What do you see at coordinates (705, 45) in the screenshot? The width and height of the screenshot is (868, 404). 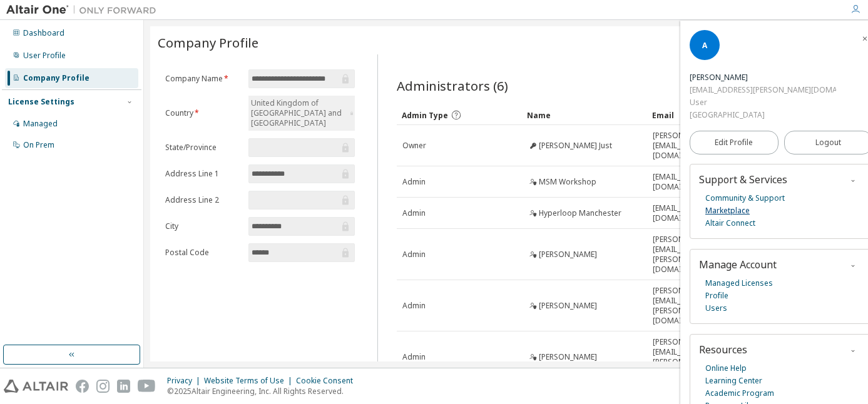 I see `span: A` at bounding box center [705, 45].